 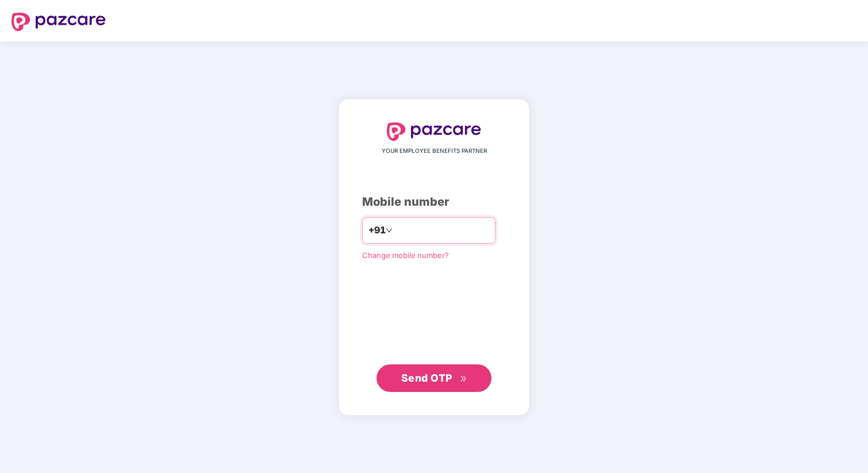 What do you see at coordinates (434, 201) in the screenshot?
I see `div: Mobile number` at bounding box center [434, 201].